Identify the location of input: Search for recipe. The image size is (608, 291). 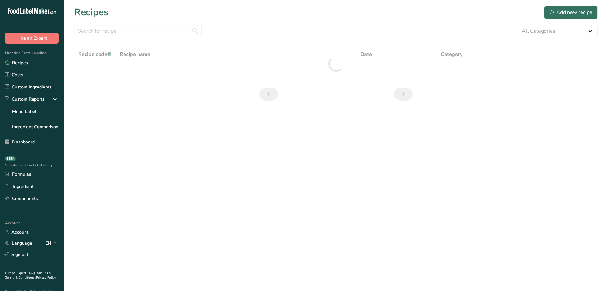
(138, 31).